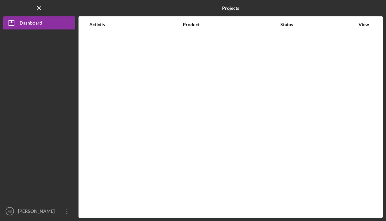 This screenshot has height=221, width=386. I want to click on button: Dashboard, so click(39, 23).